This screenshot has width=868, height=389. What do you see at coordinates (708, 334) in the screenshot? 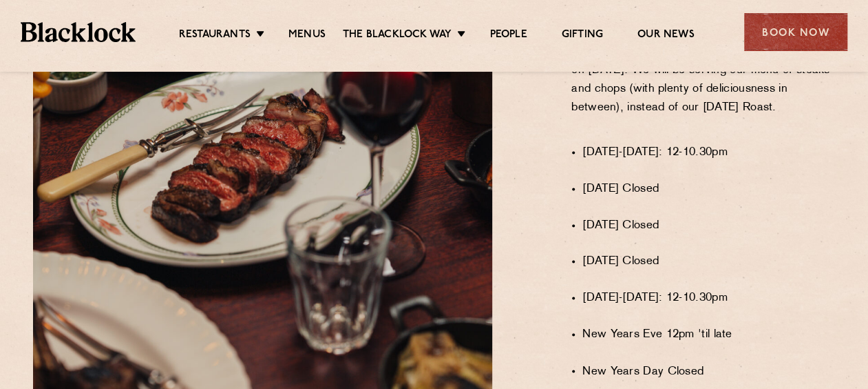
I see `li: New Years Eve 12pm 'til late` at bounding box center [708, 334].